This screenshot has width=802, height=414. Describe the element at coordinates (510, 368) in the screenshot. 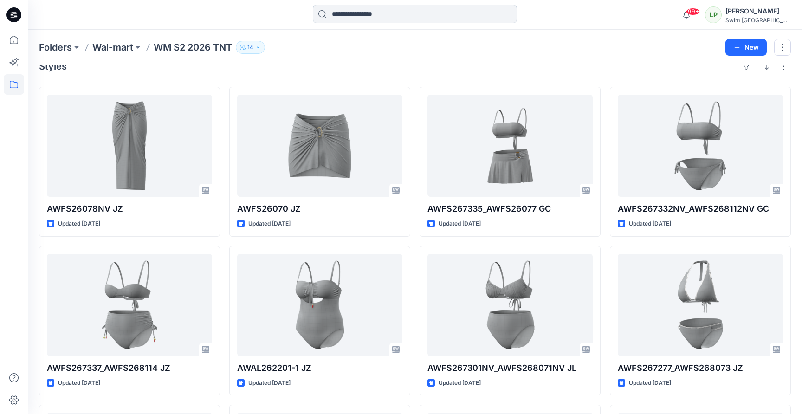

I see `p: AWFS267301NV_AWFS268071NV JL` at that location.